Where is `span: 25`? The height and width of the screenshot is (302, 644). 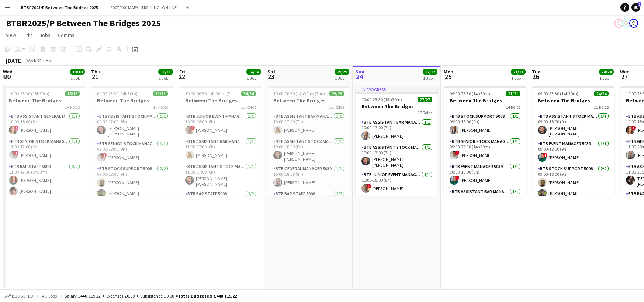
span: 25 is located at coordinates (448, 76).